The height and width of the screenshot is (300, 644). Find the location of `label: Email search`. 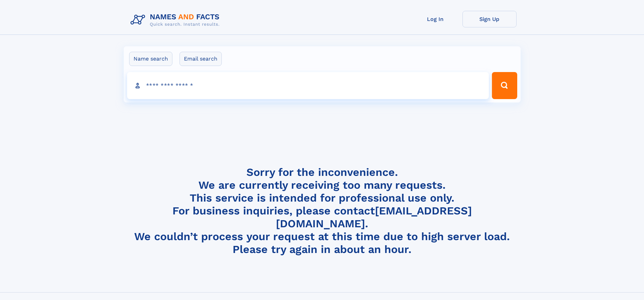

label: Email search is located at coordinates (200, 59).